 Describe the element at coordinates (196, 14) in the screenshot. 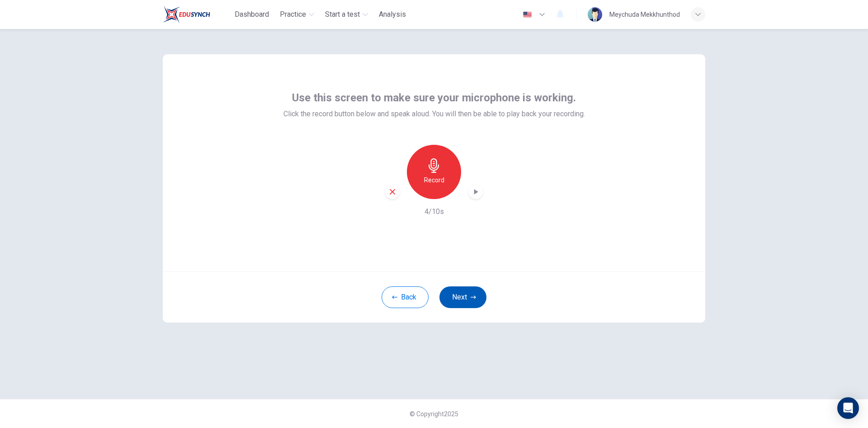

I see `a: Train Test logo` at that location.